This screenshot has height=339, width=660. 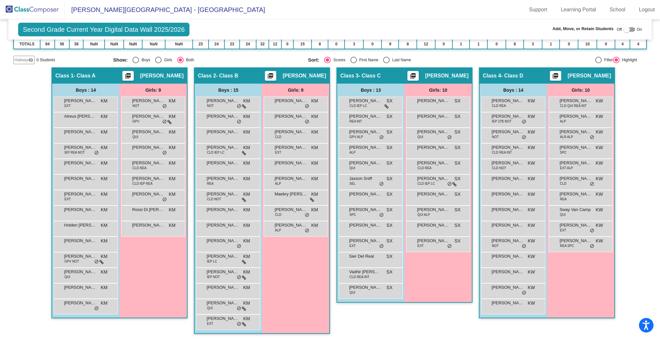 What do you see at coordinates (356, 121) in the screenshot?
I see `span: REA INT` at bounding box center [356, 121].